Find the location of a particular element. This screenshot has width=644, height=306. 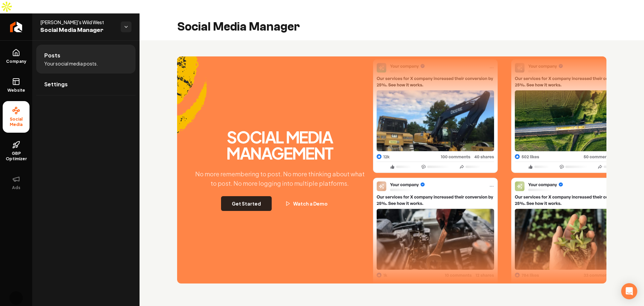

p: No more remembering to post. No more thinking about what to post. No more logging into multiple p... is located at coordinates (279, 178).